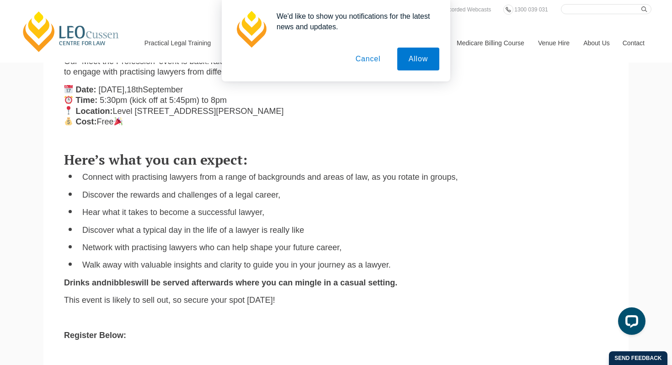 The width and height of the screenshot is (672, 365). Describe the element at coordinates (21, 17) in the screenshot. I see `button: Open LiveChat chat widget` at that location.